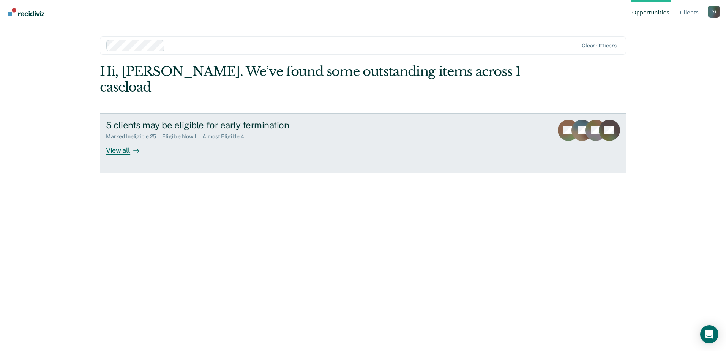 The height and width of the screenshot is (351, 726). I want to click on a: 5 clients may be eligible for early terminationMarked Ineligible:25Eligible Now:1Almost Eligible:..., so click(363, 143).